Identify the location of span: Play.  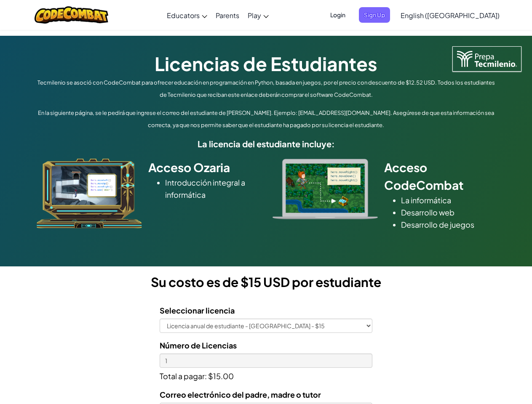
(254, 15).